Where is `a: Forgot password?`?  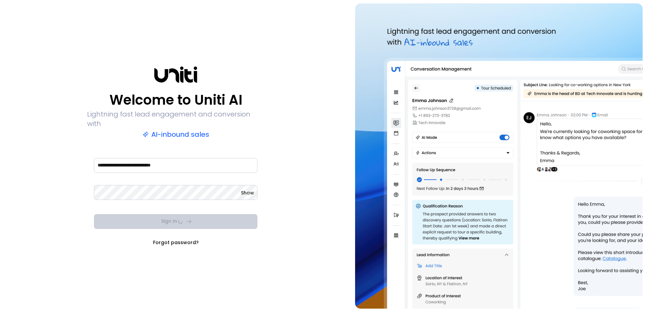
a: Forgot password? is located at coordinates (176, 243).